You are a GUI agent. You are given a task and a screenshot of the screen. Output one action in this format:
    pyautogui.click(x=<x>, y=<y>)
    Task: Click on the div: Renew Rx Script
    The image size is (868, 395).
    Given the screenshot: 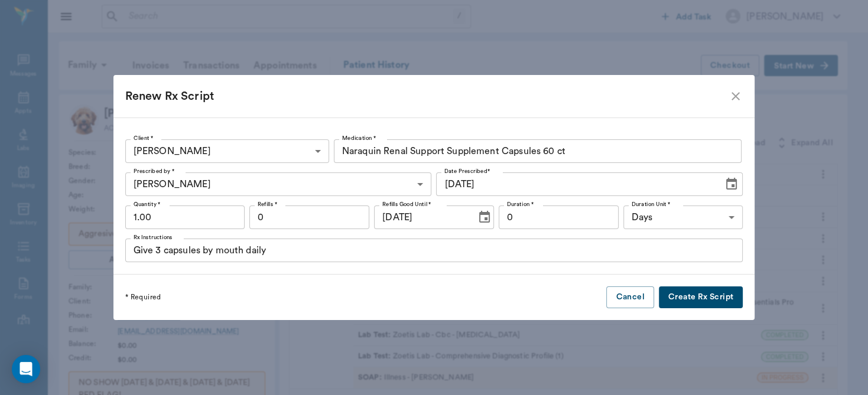 What is the action you would take?
    pyautogui.click(x=427, y=96)
    